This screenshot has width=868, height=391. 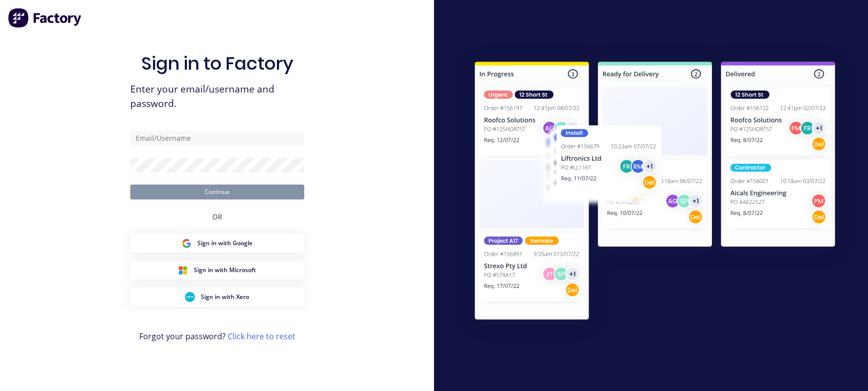 I want to click on button: Continue, so click(x=217, y=192).